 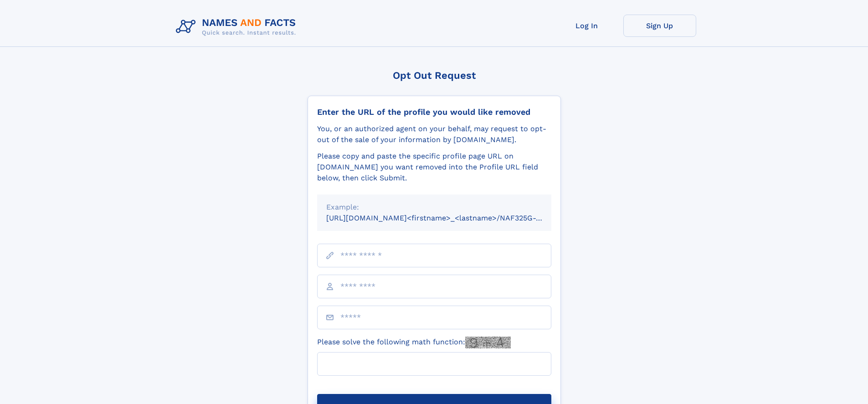 What do you see at coordinates (414, 342) in the screenshot?
I see `label: Please solve the following math function:` at bounding box center [414, 342].